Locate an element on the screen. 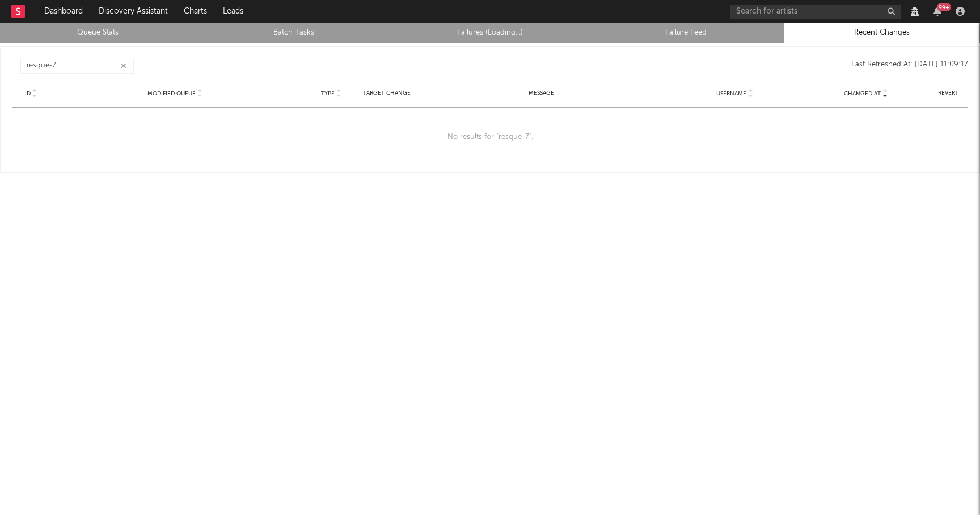 The height and width of the screenshot is (515, 980). div: No results for " resque-7 ". is located at coordinates (490, 137).